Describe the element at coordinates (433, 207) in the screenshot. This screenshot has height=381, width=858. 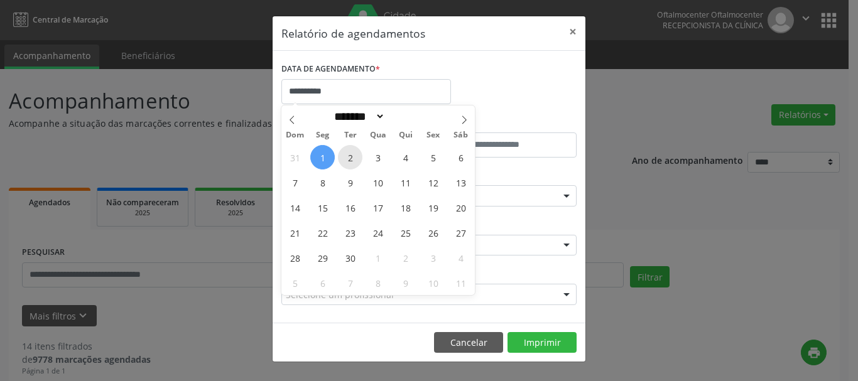
I see `span: Setembro 19, 2025` at that location.